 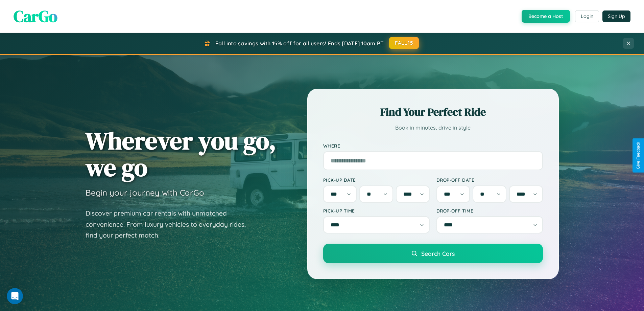 What do you see at coordinates (638, 156) in the screenshot?
I see `div: Give Feedback` at bounding box center [638, 156].